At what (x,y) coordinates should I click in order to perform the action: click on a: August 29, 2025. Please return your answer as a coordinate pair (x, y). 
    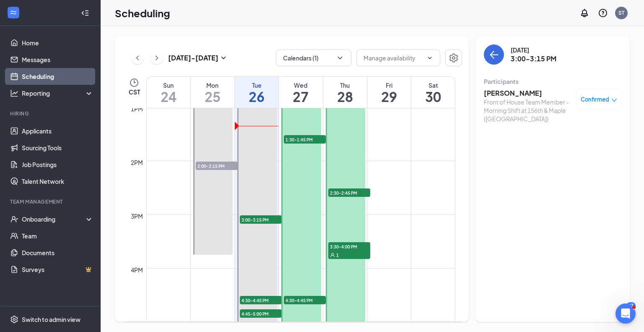
    Looking at the image, I should click on (389, 92).